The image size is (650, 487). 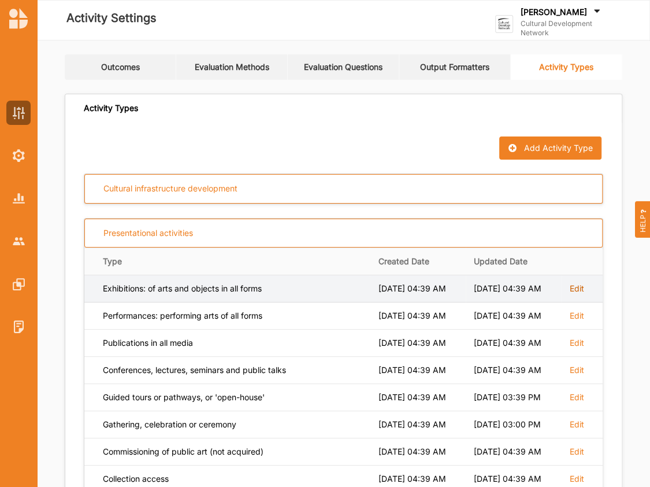 I want to click on a: Activity Types, so click(x=567, y=67).